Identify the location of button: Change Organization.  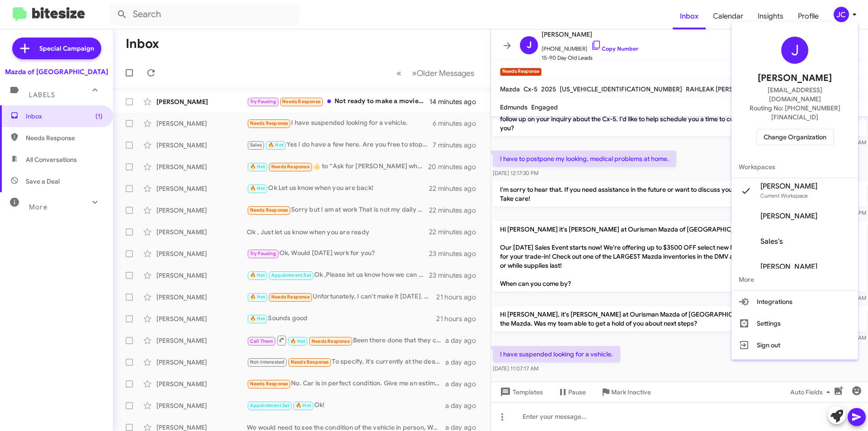
(795, 137).